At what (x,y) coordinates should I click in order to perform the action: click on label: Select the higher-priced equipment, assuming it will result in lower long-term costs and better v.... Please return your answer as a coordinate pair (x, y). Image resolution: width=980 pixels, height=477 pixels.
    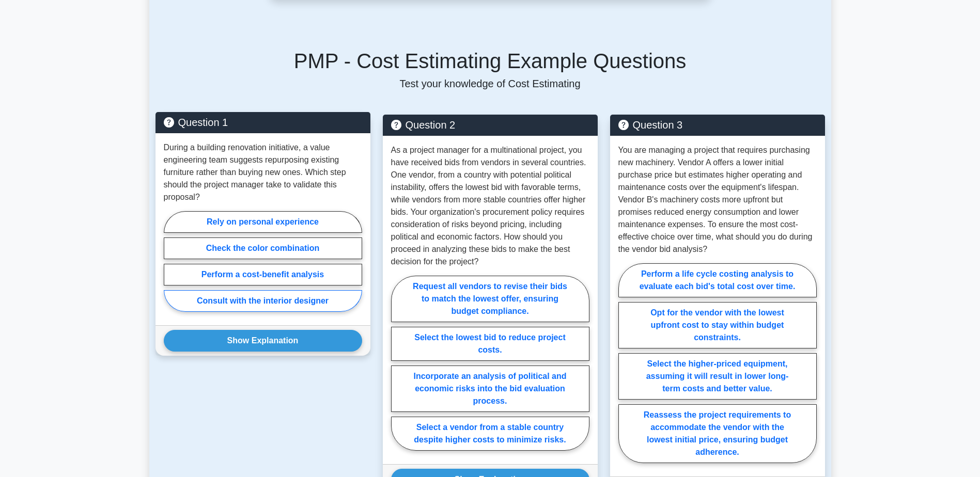
    Looking at the image, I should click on (717, 377).